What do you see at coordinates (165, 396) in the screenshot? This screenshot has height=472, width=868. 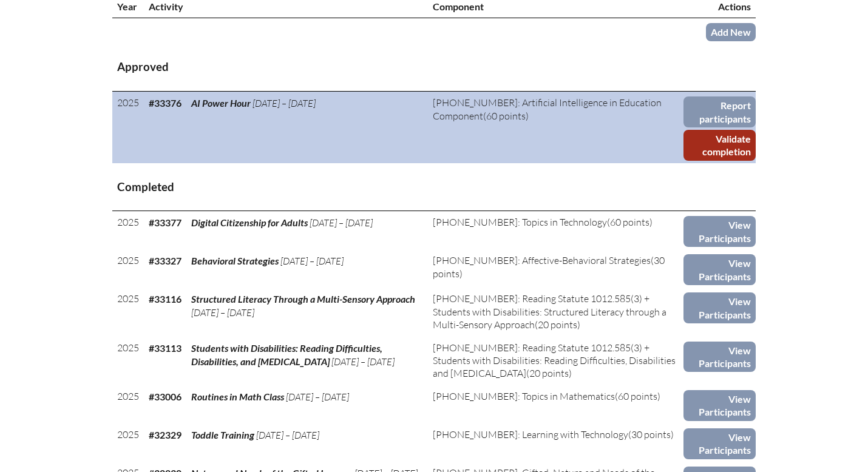 I see `b: #33006` at bounding box center [165, 396].